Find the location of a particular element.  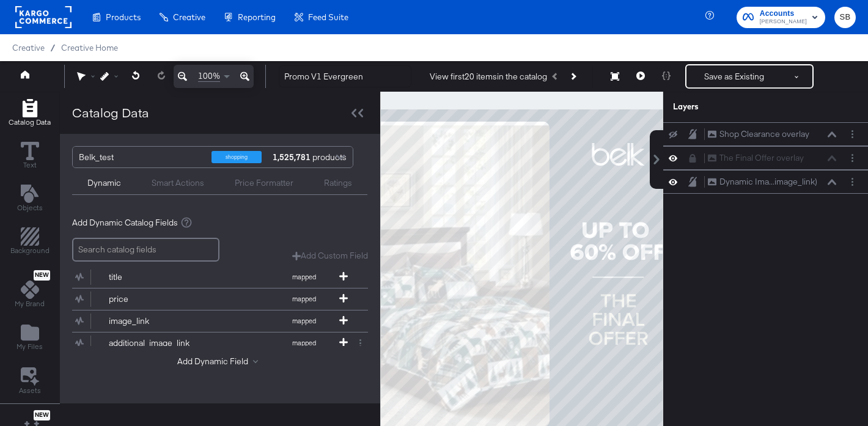

span: Add Dynamic Catalog Fields is located at coordinates (125, 222).